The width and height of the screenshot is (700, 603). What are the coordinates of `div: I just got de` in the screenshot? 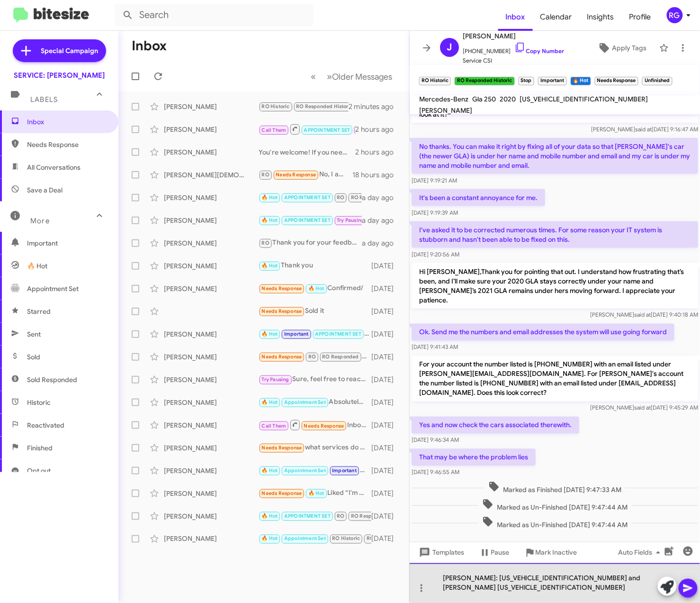 It's located at (315, 356).